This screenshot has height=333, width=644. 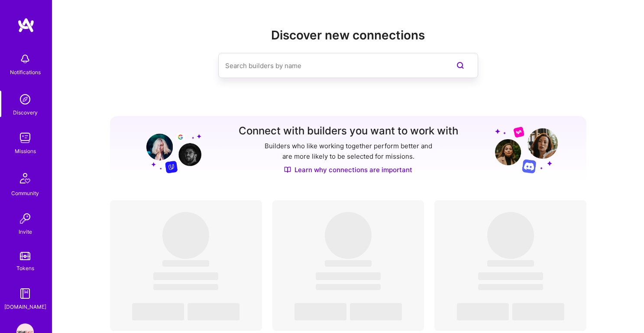 I want to click on h3: Connect with builders you want to work with, so click(x=348, y=131).